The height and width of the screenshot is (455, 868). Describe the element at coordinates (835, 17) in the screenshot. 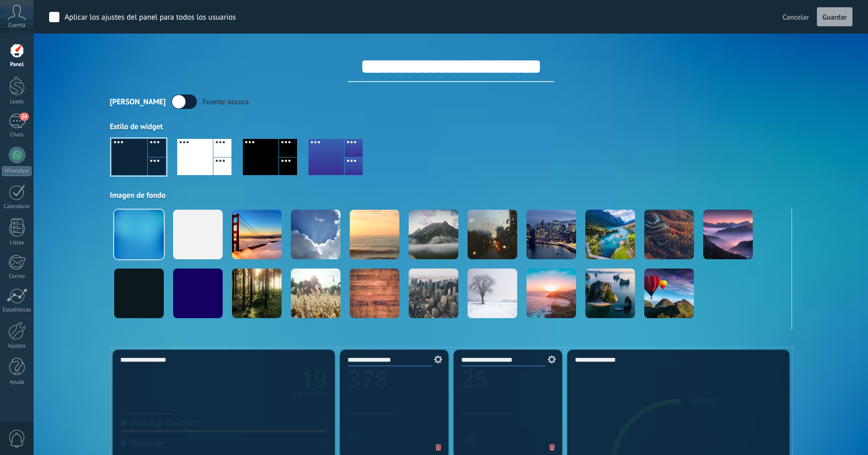

I see `button: Guardar` at that location.